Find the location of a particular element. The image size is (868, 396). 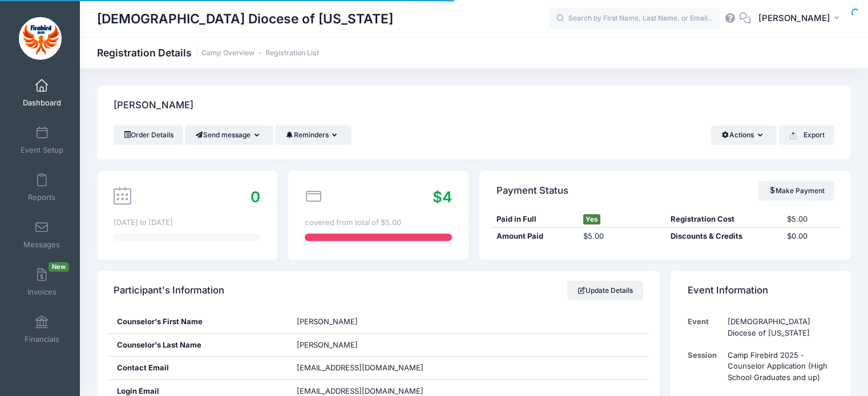

td: Session is located at coordinates (705, 367).